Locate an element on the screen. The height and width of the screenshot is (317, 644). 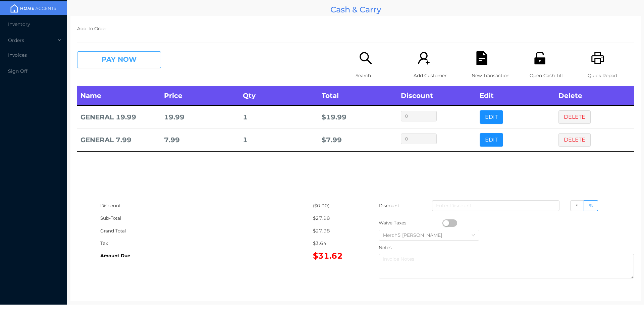
div: Amount Due is located at coordinates (207, 256).